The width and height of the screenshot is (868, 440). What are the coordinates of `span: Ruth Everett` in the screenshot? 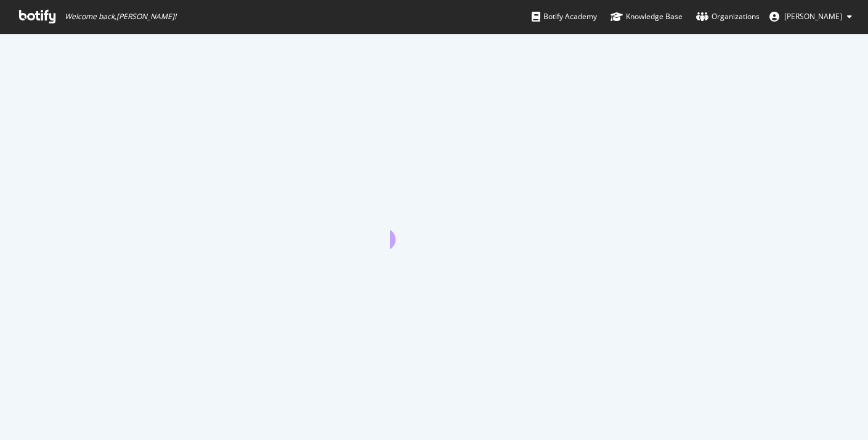 It's located at (813, 16).